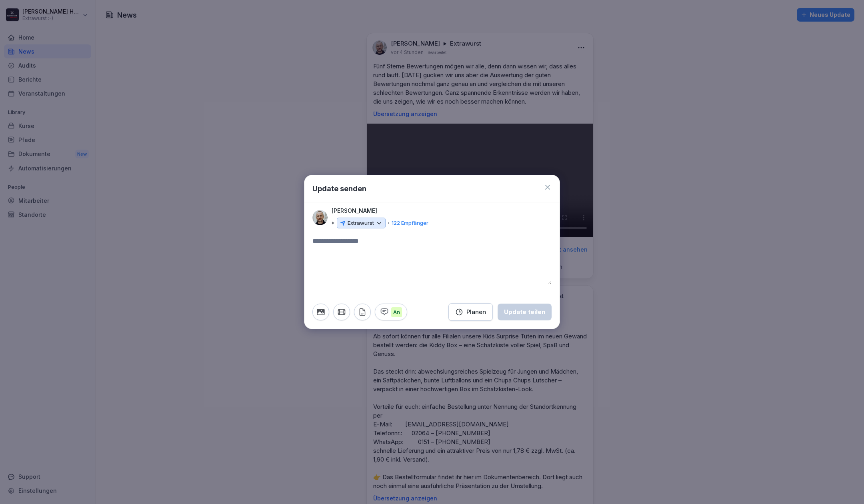 This screenshot has height=504, width=864. Describe the element at coordinates (390, 312) in the screenshot. I see `button: An` at that location.